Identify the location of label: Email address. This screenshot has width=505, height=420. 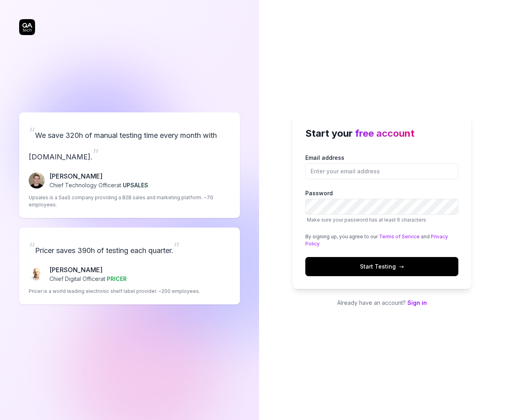
(382, 166).